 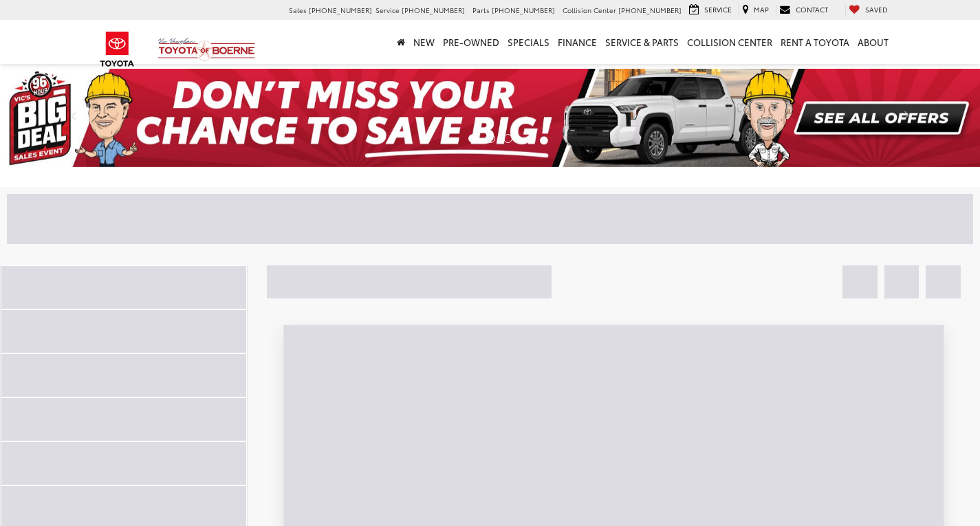 I want to click on span: Map, so click(x=761, y=9).